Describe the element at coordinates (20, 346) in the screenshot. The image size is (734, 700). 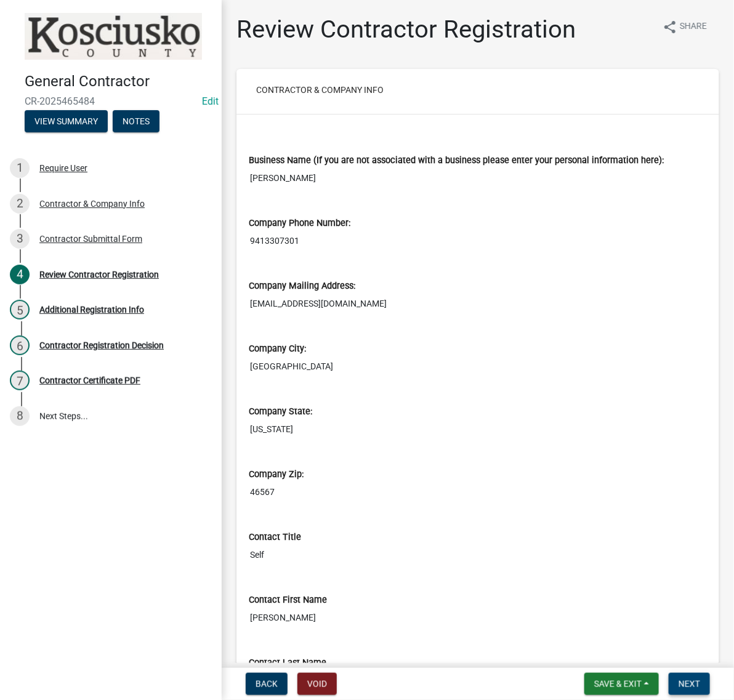
I see `div: 6` at that location.